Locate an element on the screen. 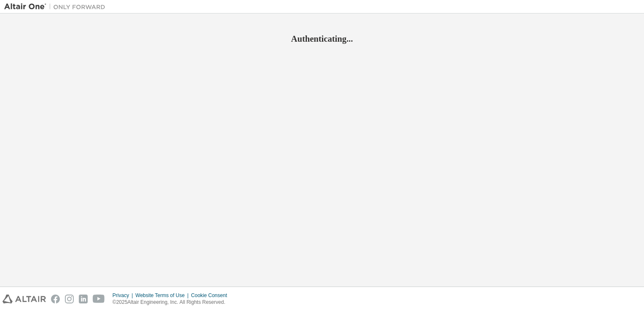  div: Website Terms of Use is located at coordinates (163, 295).